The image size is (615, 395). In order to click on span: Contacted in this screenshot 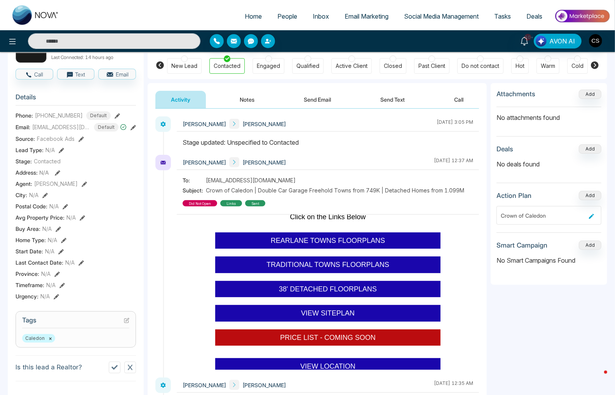, I will do `click(47, 161)`.